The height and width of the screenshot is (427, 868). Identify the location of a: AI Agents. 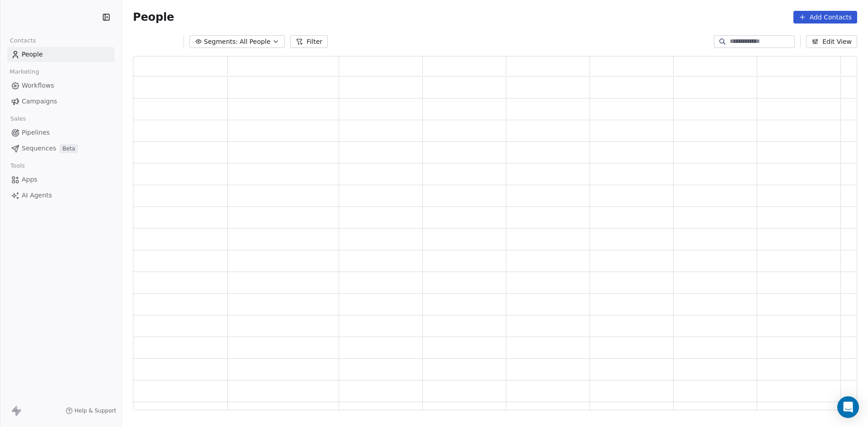
(61, 195).